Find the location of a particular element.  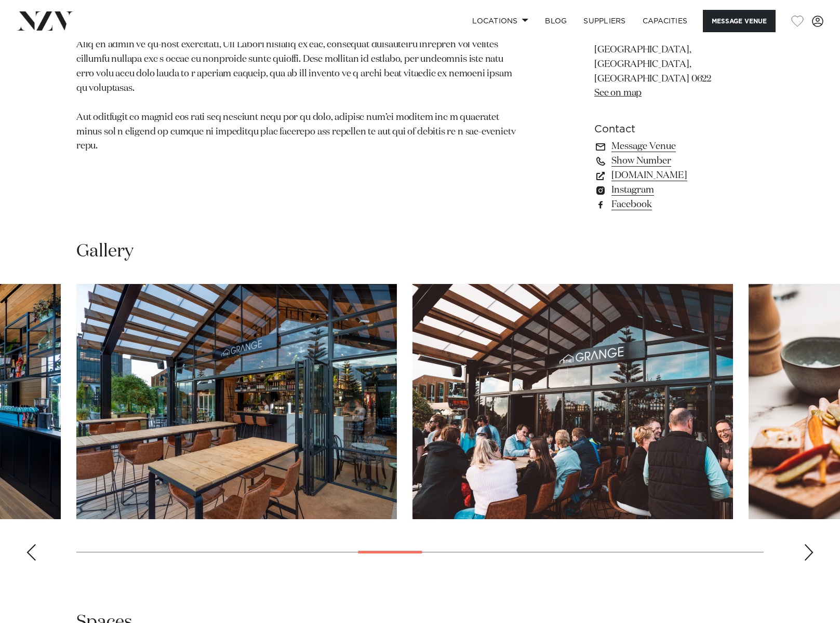

a: Capacities is located at coordinates (665, 20).